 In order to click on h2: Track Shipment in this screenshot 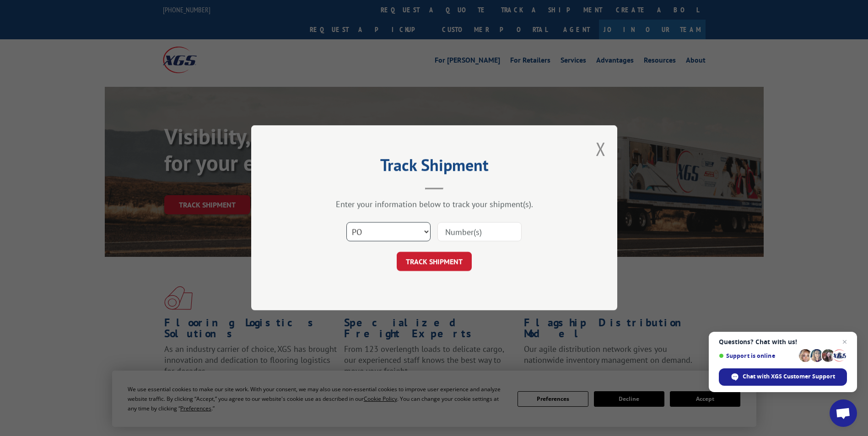, I will do `click(434, 168)`.